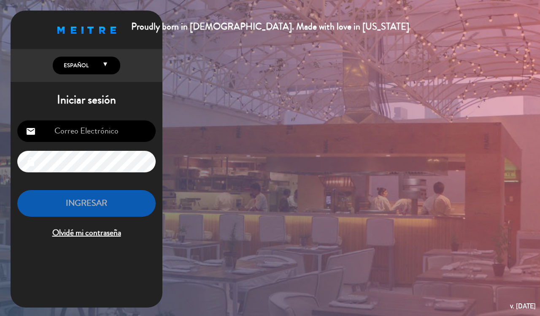 Image resolution: width=540 pixels, height=316 pixels. What do you see at coordinates (86, 203) in the screenshot?
I see `button: INGRESAR` at bounding box center [86, 203].